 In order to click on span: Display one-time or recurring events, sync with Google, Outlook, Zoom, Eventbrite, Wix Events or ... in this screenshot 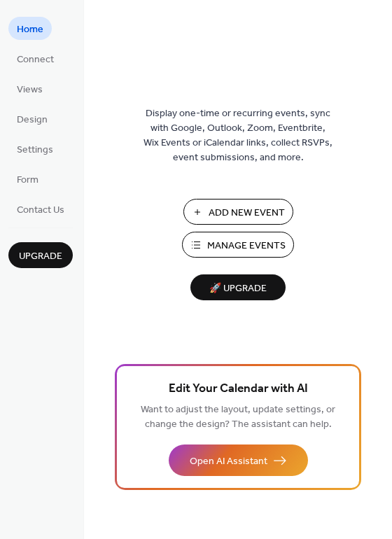, I will do `click(238, 136)`.